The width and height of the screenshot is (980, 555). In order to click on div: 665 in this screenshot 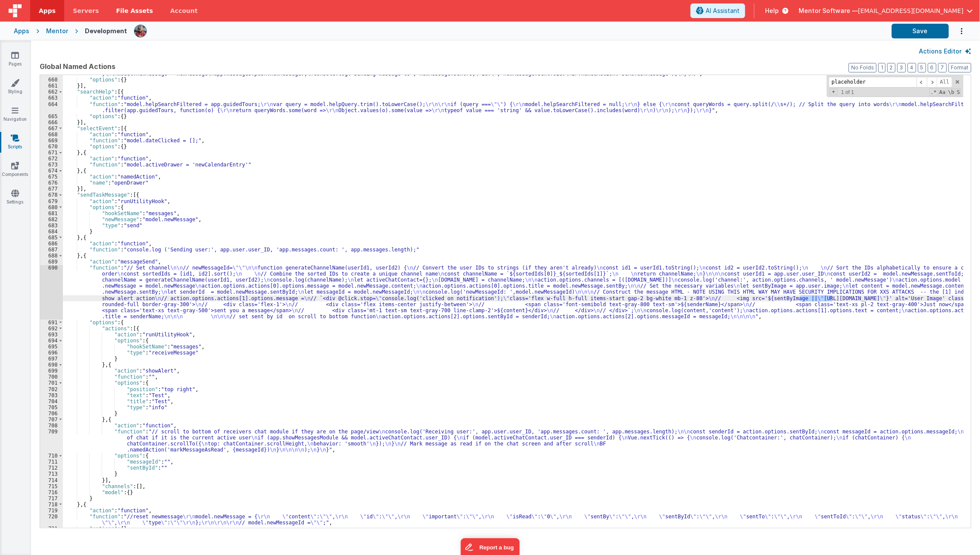, I will do `click(52, 117)`.